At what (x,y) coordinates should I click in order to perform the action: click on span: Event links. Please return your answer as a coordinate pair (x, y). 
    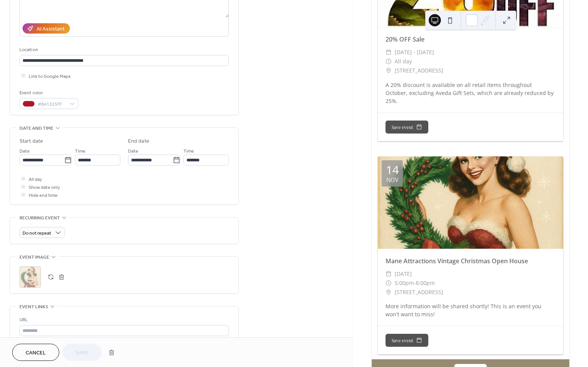
    Looking at the image, I should click on (33, 307).